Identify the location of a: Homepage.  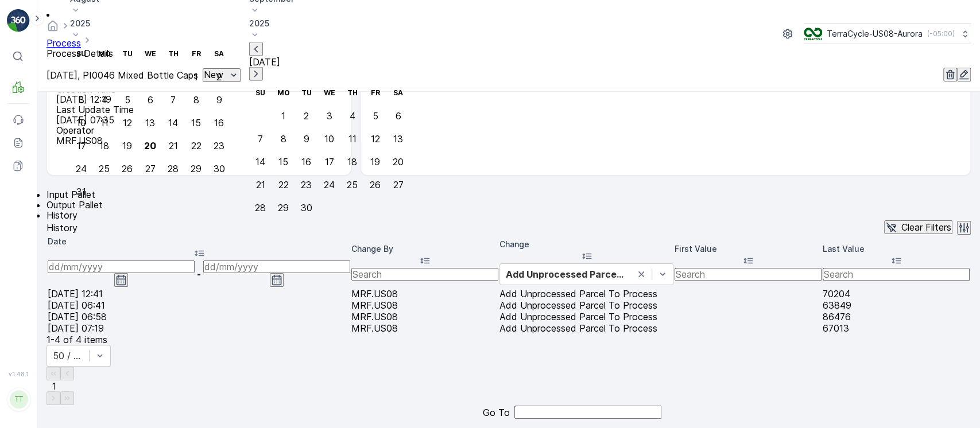
(53, 29).